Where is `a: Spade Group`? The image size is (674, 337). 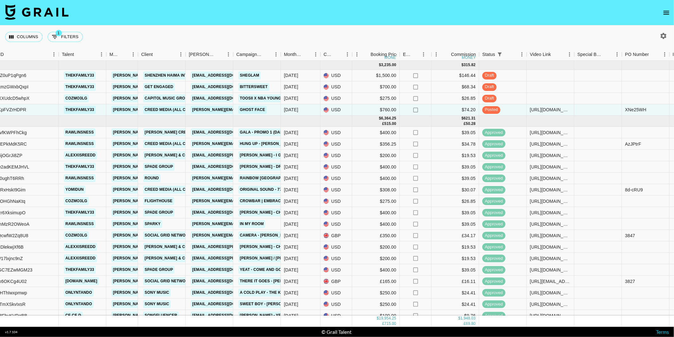 a: Spade Group is located at coordinates (159, 166).